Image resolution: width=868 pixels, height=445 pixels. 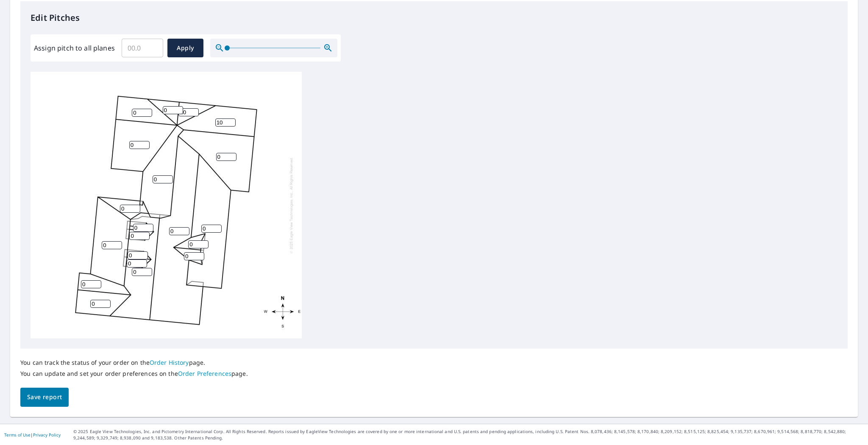 What do you see at coordinates (44, 397) in the screenshot?
I see `button: Save report` at bounding box center [44, 397].